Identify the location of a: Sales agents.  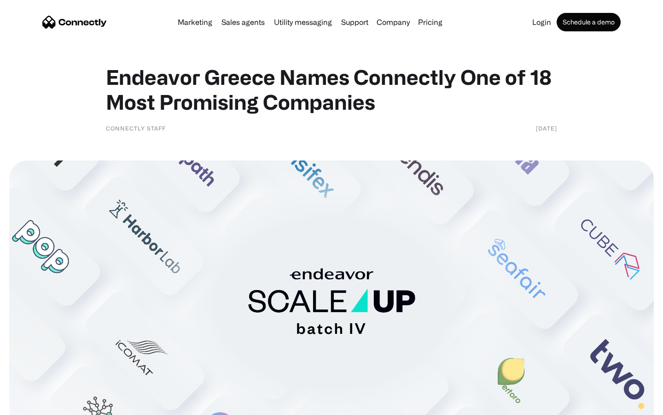
(243, 22).